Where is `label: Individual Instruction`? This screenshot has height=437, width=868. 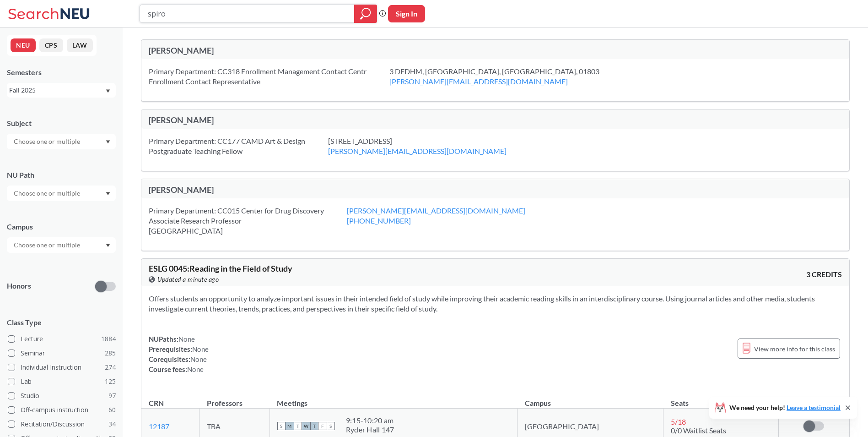 label: Individual Instruction is located at coordinates (61, 367).